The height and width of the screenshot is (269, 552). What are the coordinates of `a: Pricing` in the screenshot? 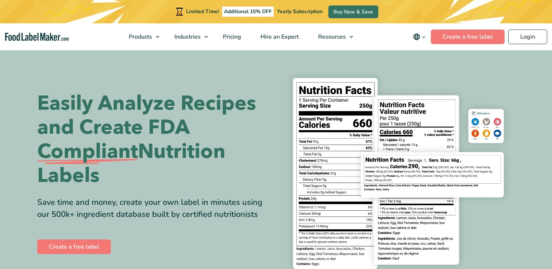 It's located at (231, 37).